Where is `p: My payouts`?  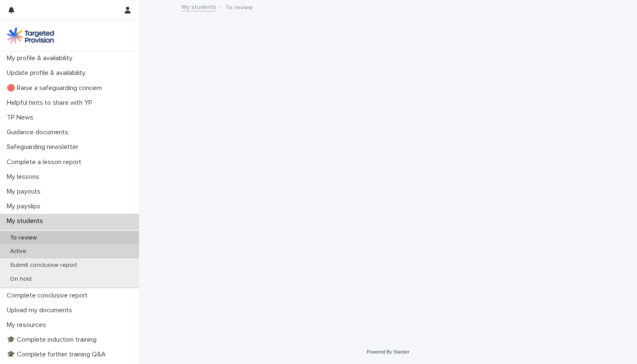
p: My payouts is located at coordinates (25, 191).